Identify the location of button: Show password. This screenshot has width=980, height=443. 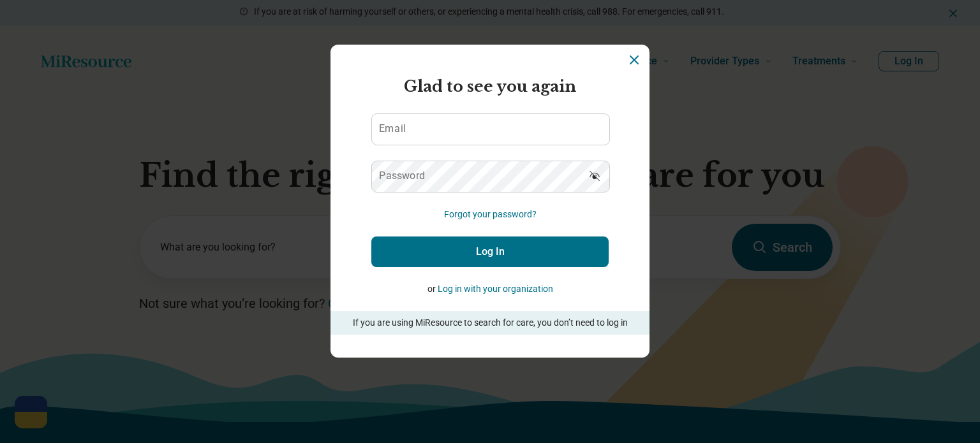
(595, 176).